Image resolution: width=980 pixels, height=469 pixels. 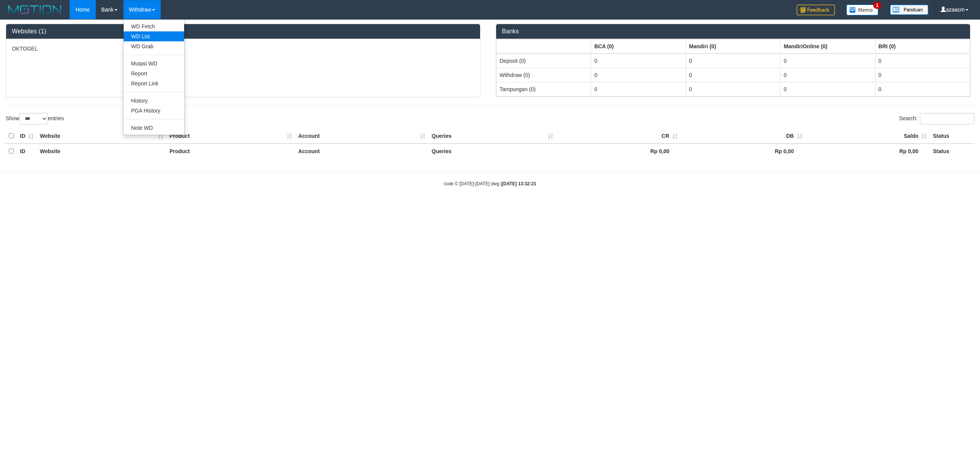 I want to click on th: DB, so click(x=743, y=136).